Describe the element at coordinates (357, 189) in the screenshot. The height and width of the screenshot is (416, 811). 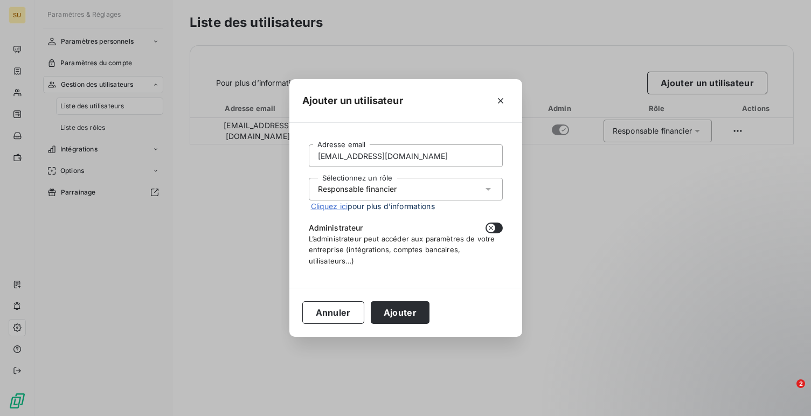
I see `div: Responsable financier` at that location.